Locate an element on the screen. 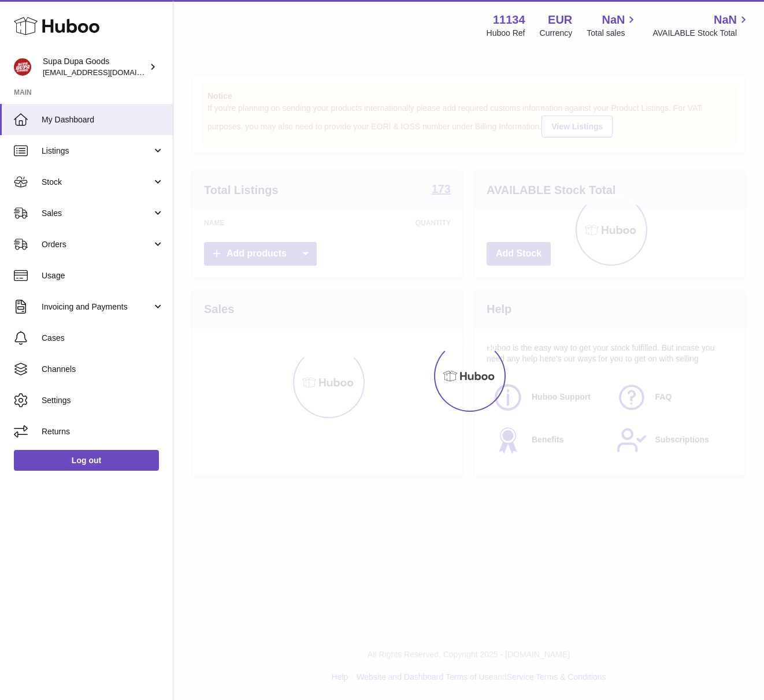 Image resolution: width=764 pixels, height=700 pixels. span: Listings is located at coordinates (96, 150).